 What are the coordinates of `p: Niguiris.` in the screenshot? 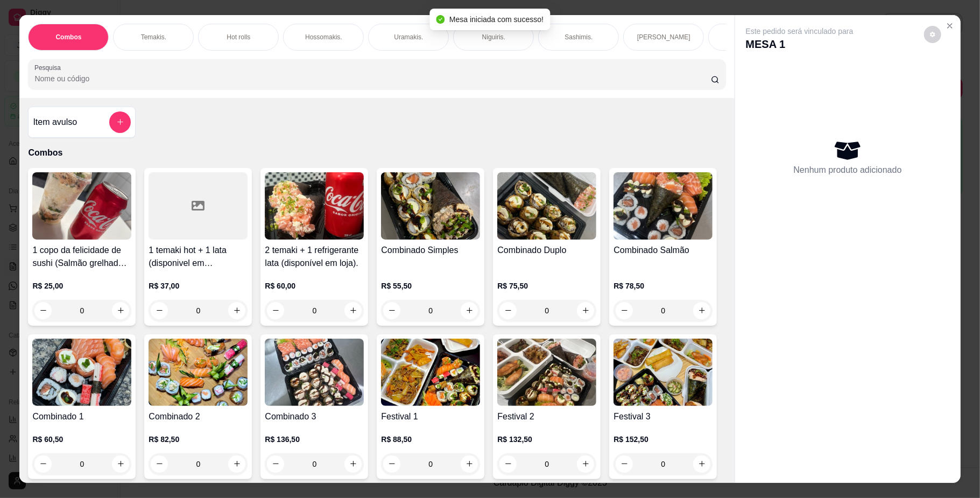 It's located at (493, 37).